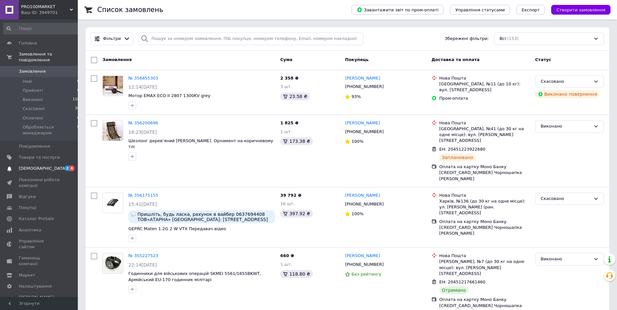 The height and width of the screenshot is (310, 617). Describe the element at coordinates (48, 57) in the screenshot. I see `span: Замовлення та повідомлення` at that location.